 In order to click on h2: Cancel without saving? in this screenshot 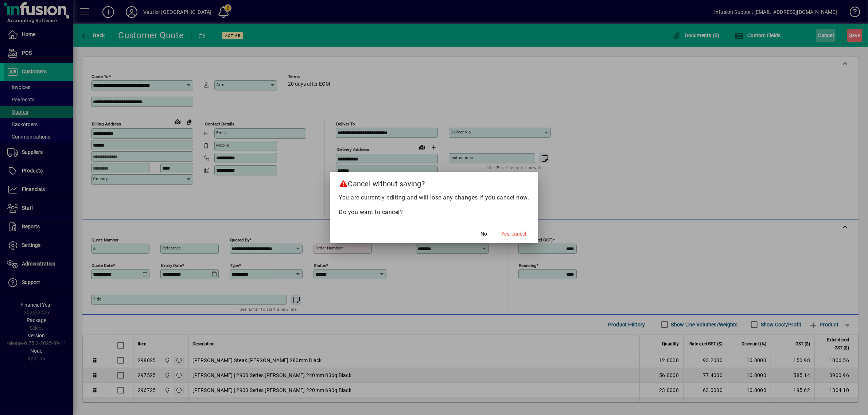, I will do `click(434, 182)`.